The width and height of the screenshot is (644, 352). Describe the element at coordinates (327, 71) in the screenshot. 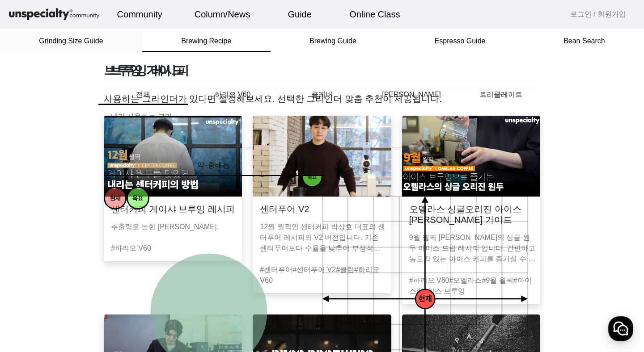

I see `h1: 브루잉 레시피` at that location.